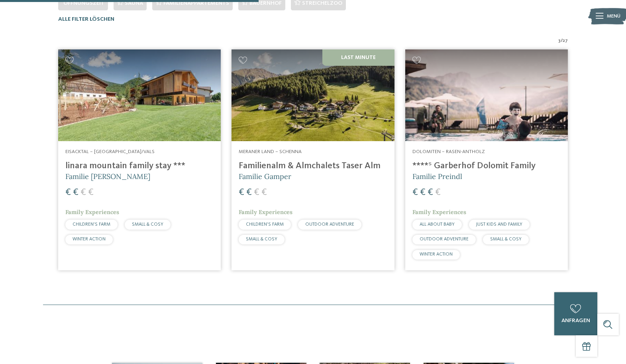 This screenshot has height=364, width=626. I want to click on span: Alle Filter löschen, so click(86, 19).